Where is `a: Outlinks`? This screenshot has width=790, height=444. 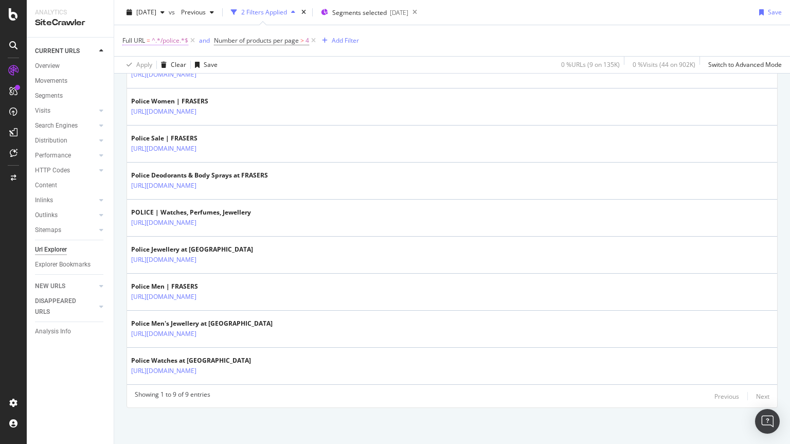 a: Outlinks is located at coordinates (65, 215).